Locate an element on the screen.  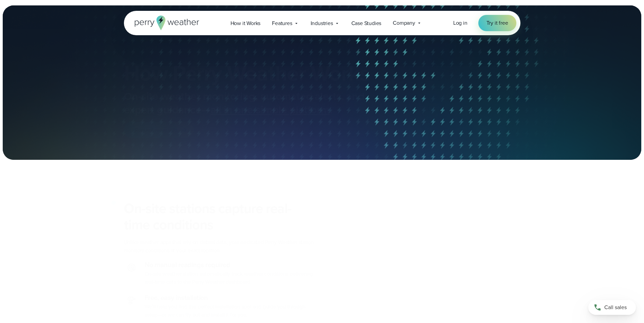
a: Case Studies is located at coordinates (366, 23).